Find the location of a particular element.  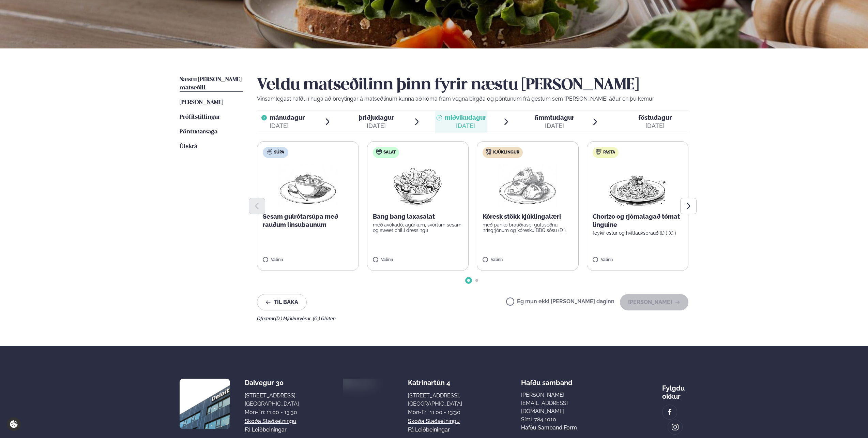

img: salad.svg is located at coordinates (379, 152).